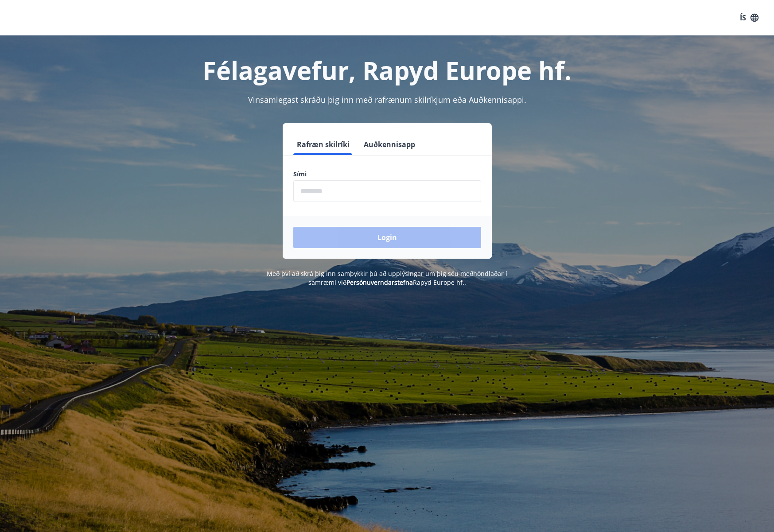 Image resolution: width=774 pixels, height=532 pixels. Describe the element at coordinates (749, 18) in the screenshot. I see `button: ÍS` at that location.